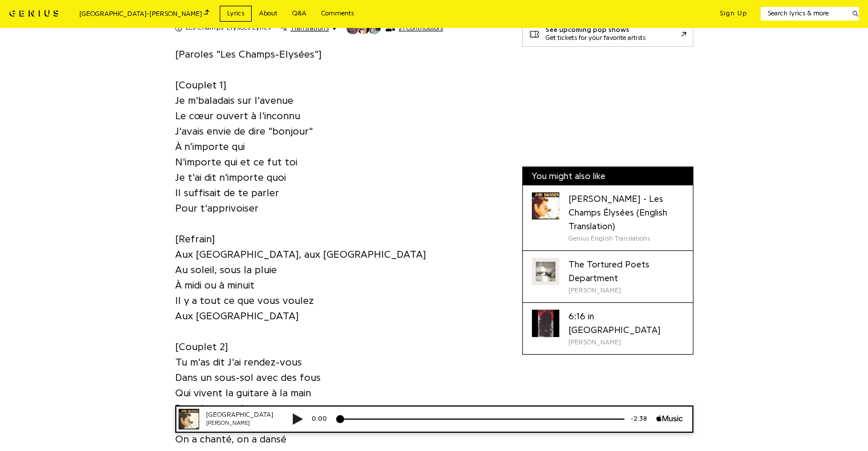 The image size is (868, 451). Describe the element at coordinates (545, 271) in the screenshot. I see `div: Cover art for The Tortured Poets Department by Taylor Swift` at that location.